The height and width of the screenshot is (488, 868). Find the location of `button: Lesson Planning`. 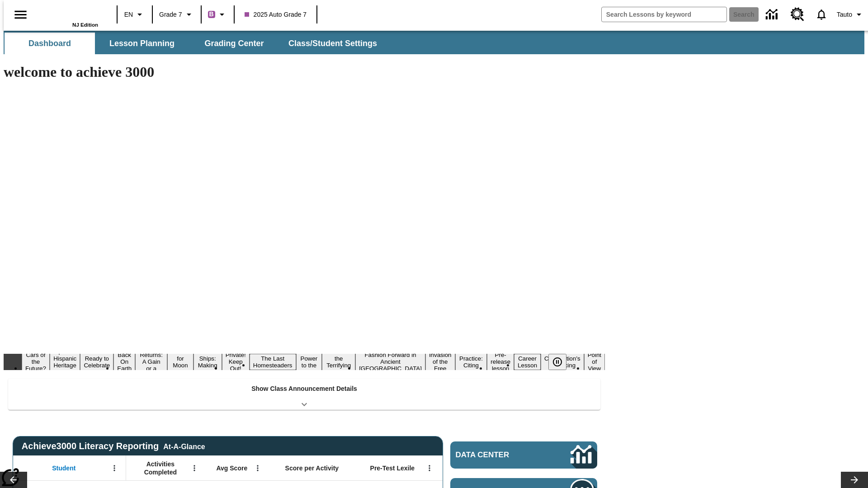

button: Lesson Planning is located at coordinates (142, 44).